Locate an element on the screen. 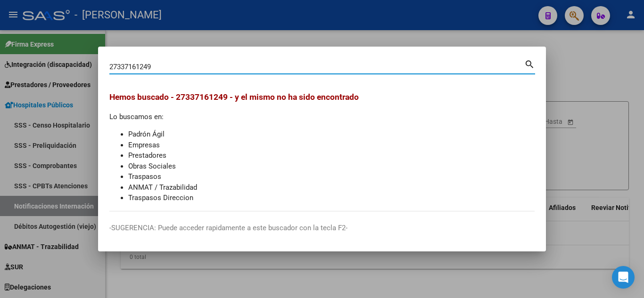 The width and height of the screenshot is (644, 298). li: Obras Sociales is located at coordinates (331, 166).